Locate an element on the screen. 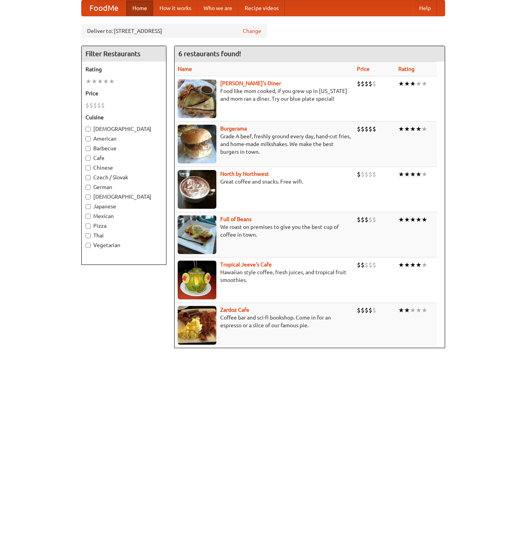 This screenshot has height=548, width=526. a: North by Northwest is located at coordinates (245, 174).